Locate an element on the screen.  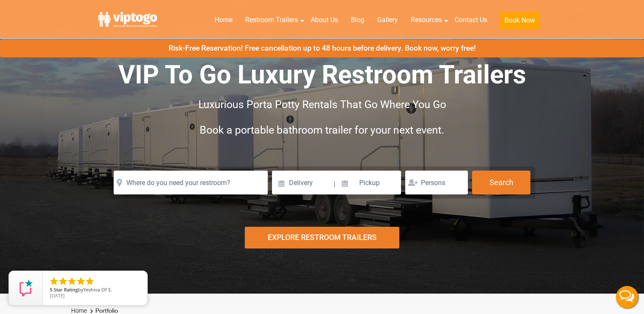
span: Book a portable bathroom trailer for your next event. is located at coordinates (322, 130).